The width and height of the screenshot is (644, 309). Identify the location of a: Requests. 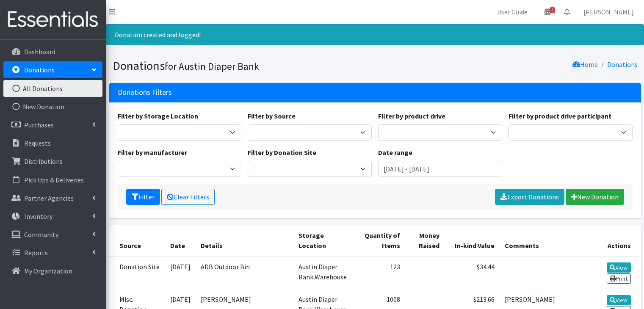
(53, 143).